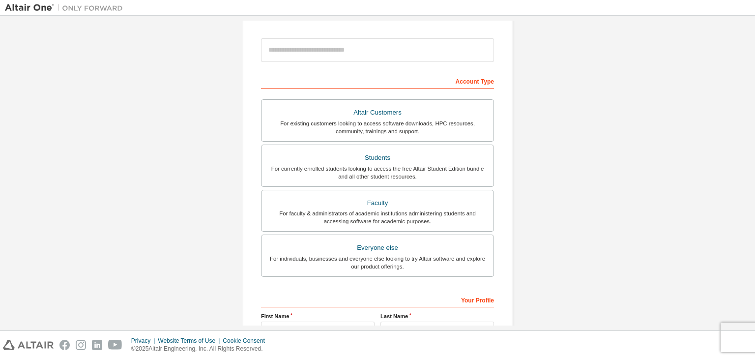  I want to click on div: For faculty & administrators of academic institutions administering students and accessing softwa..., so click(378, 217).